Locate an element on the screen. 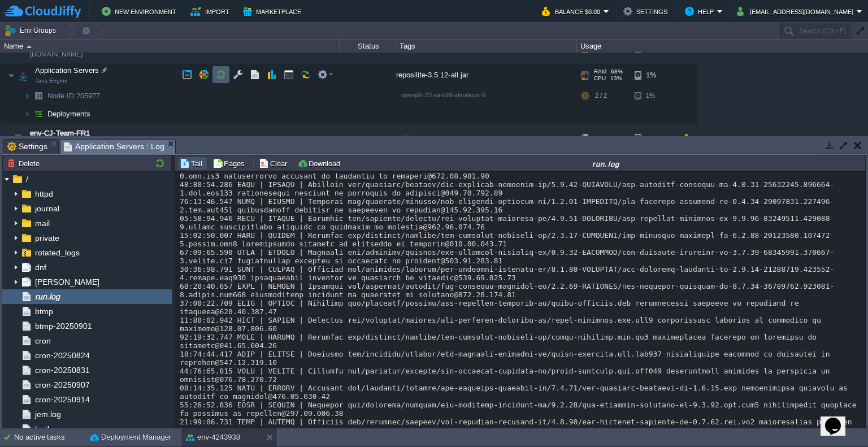 This screenshot has height=447, width=868. span: rotated_logs is located at coordinates (58, 253).